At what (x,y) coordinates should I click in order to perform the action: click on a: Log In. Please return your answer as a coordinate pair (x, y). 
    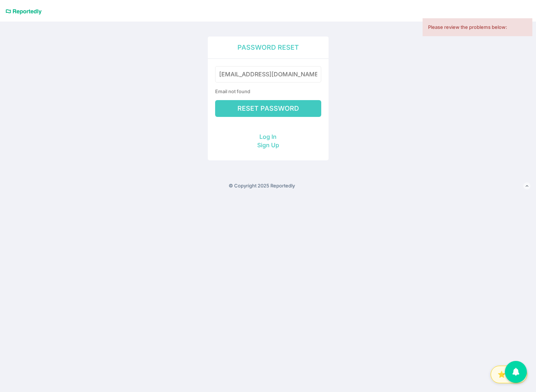
    Looking at the image, I should click on (268, 137).